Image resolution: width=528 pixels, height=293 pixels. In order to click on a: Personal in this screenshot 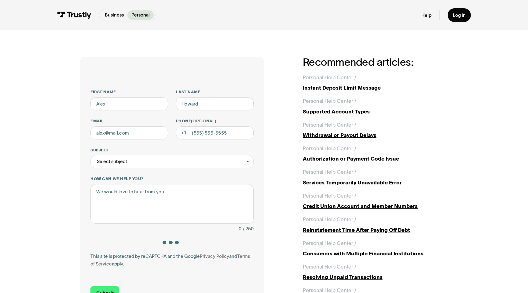, I will do `click(141, 15)`.